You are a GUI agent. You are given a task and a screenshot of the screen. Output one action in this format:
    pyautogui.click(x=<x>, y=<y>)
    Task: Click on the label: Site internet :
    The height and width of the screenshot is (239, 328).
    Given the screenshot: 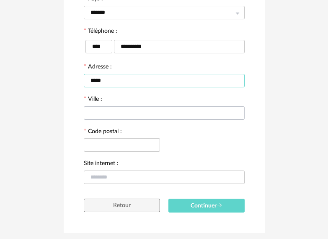 What is the action you would take?
    pyautogui.click(x=101, y=164)
    